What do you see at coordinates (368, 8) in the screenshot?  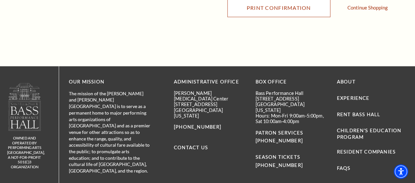 I see `a: Continue Shopping` at bounding box center [368, 8].